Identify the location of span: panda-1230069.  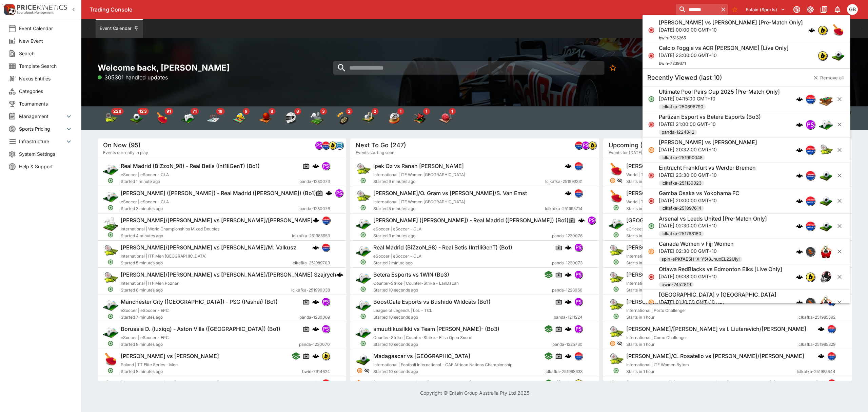
(315, 317).